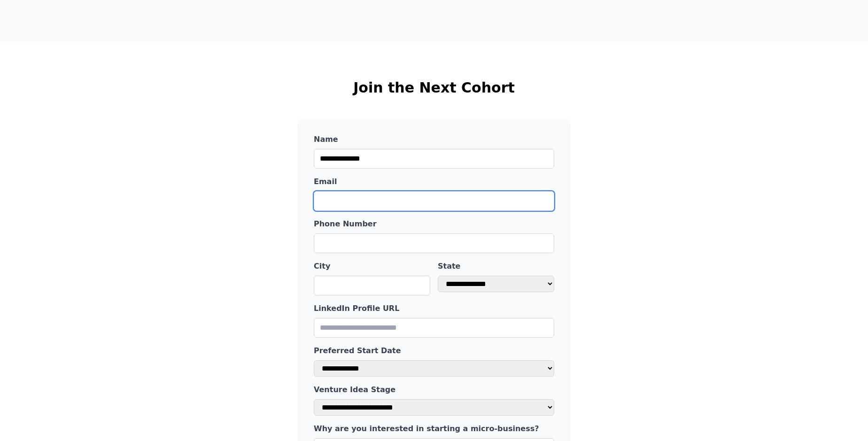 The height and width of the screenshot is (441, 868). I want to click on label: LinkedIn Profile URL, so click(434, 309).